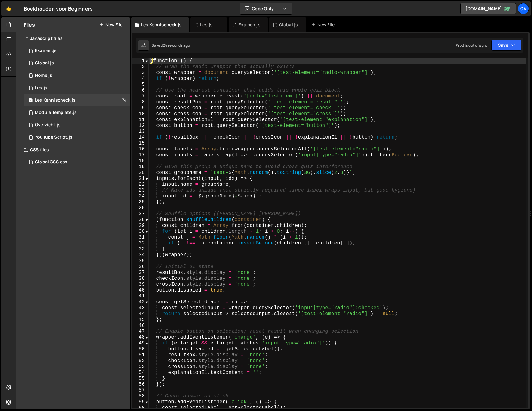  What do you see at coordinates (141, 143) in the screenshot?
I see `div: 15` at bounding box center [141, 143].